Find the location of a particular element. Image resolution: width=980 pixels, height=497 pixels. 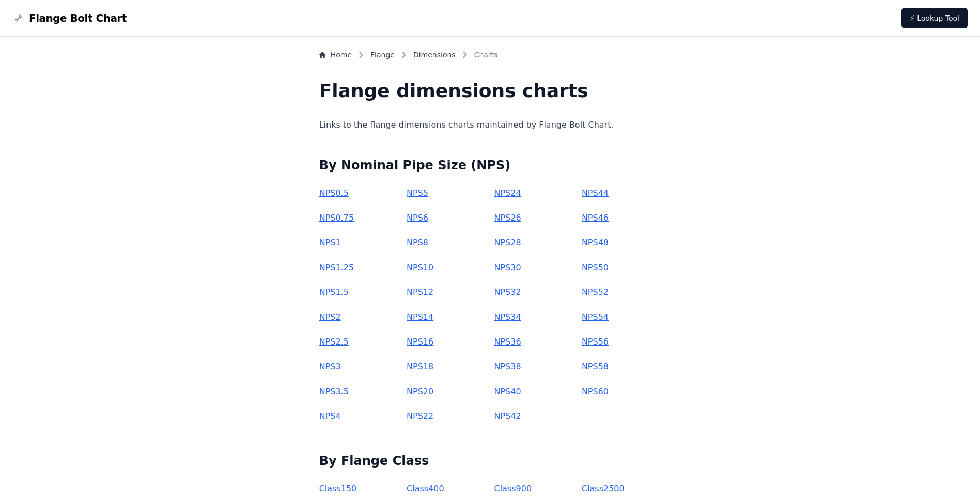

a: NPS3.5 is located at coordinates (334, 391).